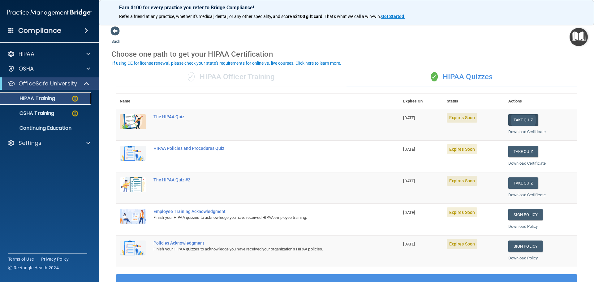  Describe the element at coordinates (462, 77) in the screenshot. I see `div: HIPAA Quizzes` at that location.